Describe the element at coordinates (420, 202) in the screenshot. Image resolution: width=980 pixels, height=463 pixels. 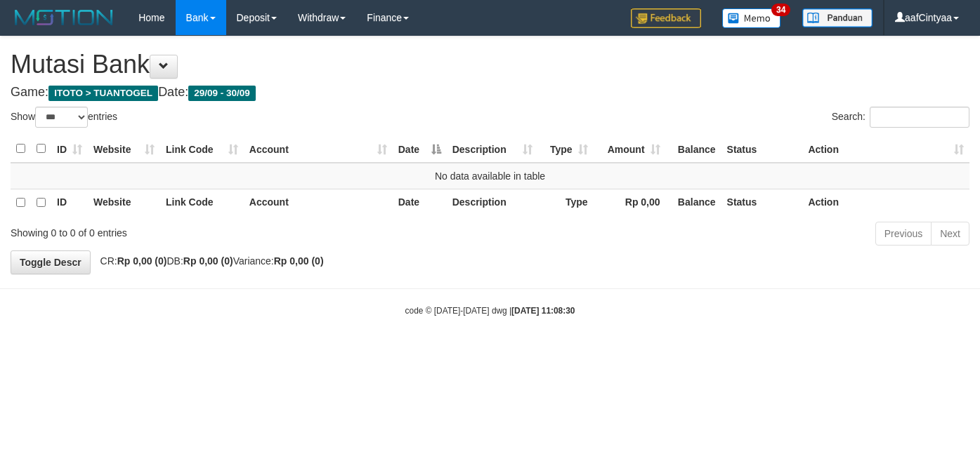
I see `th: Date` at that location.